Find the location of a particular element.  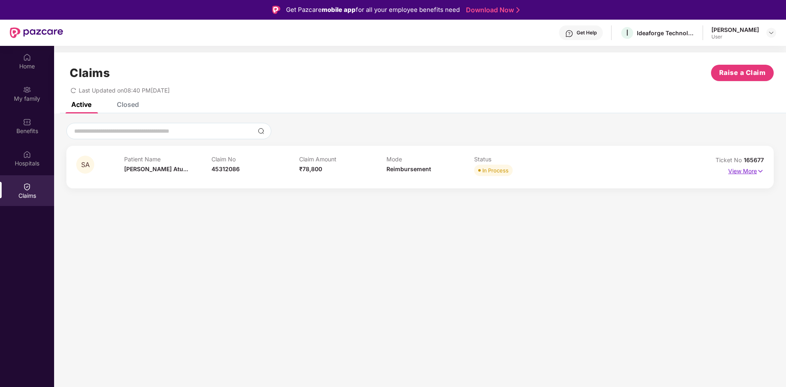

img: svg+xml;base64,PHN2ZyBpZD0iSG9zcGl0YWxzIiB4bWxucz0iaHR0cDovL3d3dy53My5vcmcvMjAwMC9zdmciIHdpZHRoPS... is located at coordinates (27, 154).